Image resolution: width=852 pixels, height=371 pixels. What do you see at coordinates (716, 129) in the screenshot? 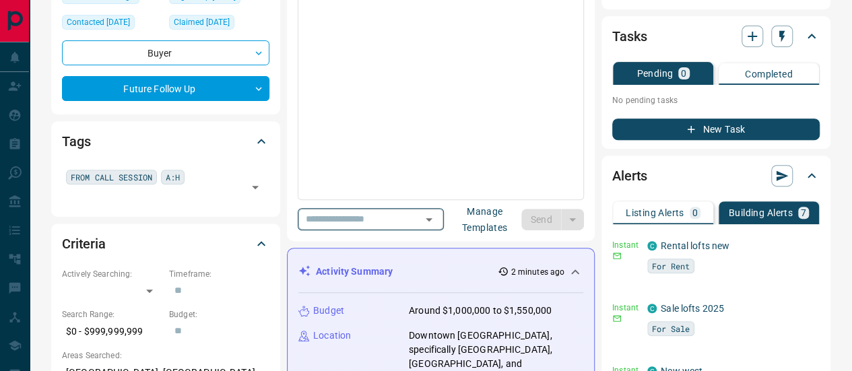
I see `button: New Task` at bounding box center [716, 129].